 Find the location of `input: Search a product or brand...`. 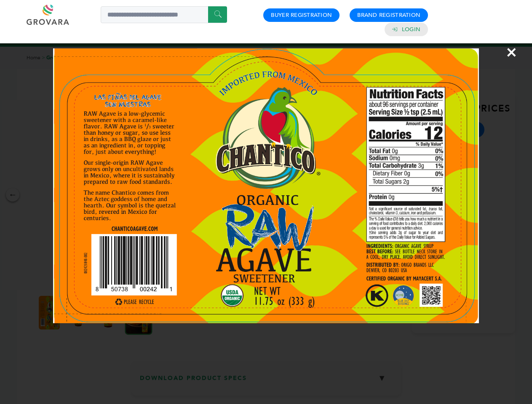

input: Search a product or brand... is located at coordinates (164, 15).